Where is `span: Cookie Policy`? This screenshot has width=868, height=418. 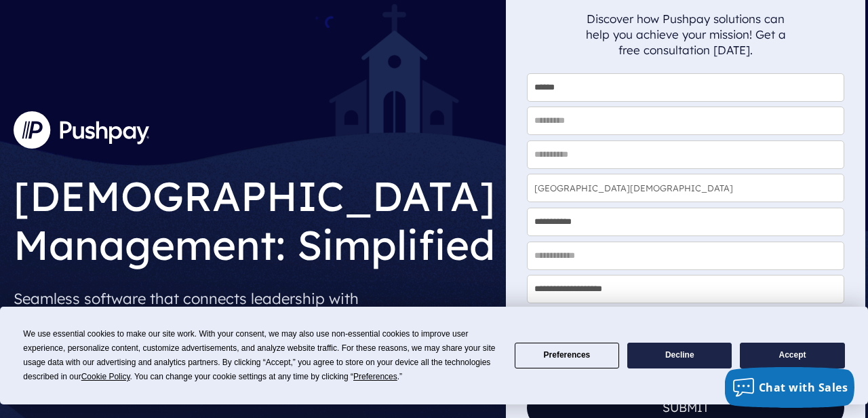
span: Cookie Policy is located at coordinates (105, 376).